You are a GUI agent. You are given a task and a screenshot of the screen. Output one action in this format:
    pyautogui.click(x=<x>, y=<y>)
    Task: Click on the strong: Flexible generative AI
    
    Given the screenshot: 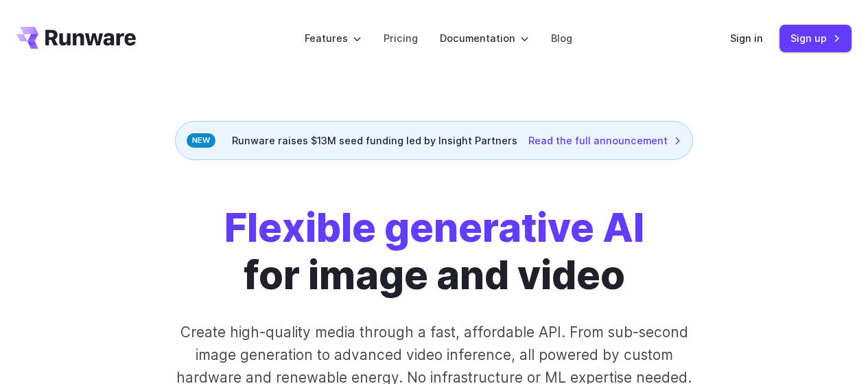 What is the action you would take?
    pyautogui.click(x=434, y=227)
    